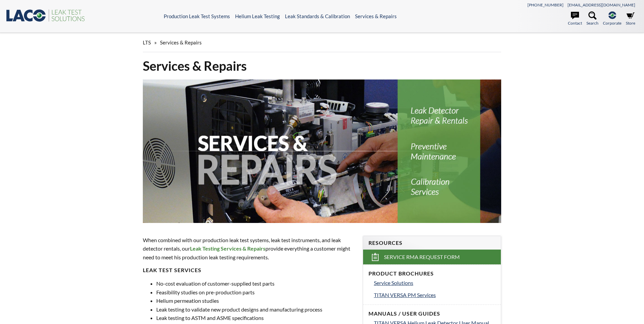  I want to click on span: Service RMA Request Form, so click(422, 257).